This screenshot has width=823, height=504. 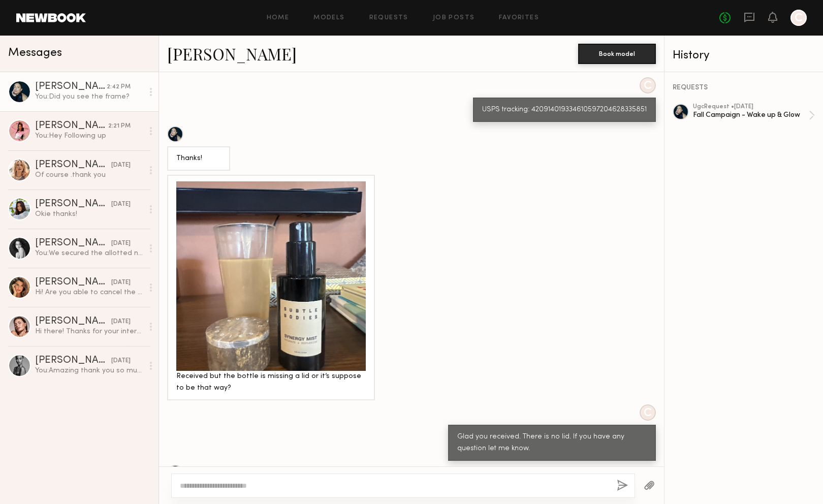 I want to click on div: You: Did you see the frame?, so click(x=89, y=96).